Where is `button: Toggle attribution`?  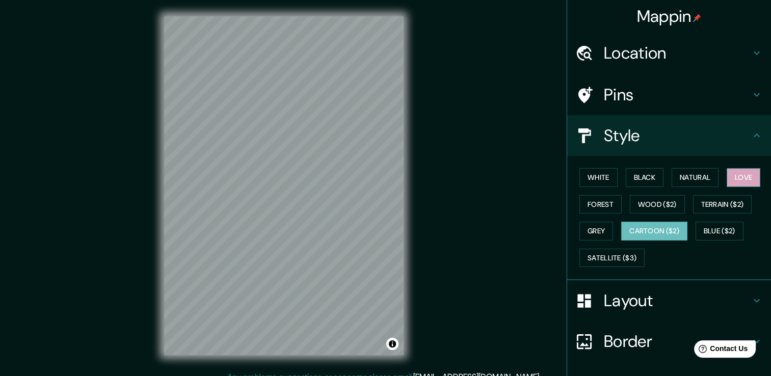
button: Toggle attribution is located at coordinates (393, 344).